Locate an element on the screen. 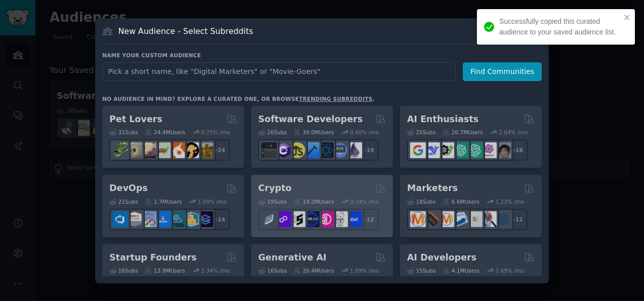  input: Pick a short name, like "Digital Marketers" or "Movie-Goers" is located at coordinates (279, 71).